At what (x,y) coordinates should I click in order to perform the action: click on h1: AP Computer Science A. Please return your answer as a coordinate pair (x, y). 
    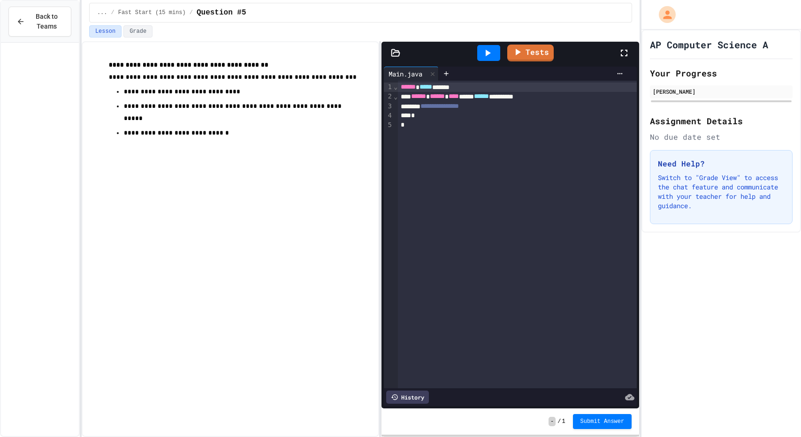
    Looking at the image, I should click on (709, 45).